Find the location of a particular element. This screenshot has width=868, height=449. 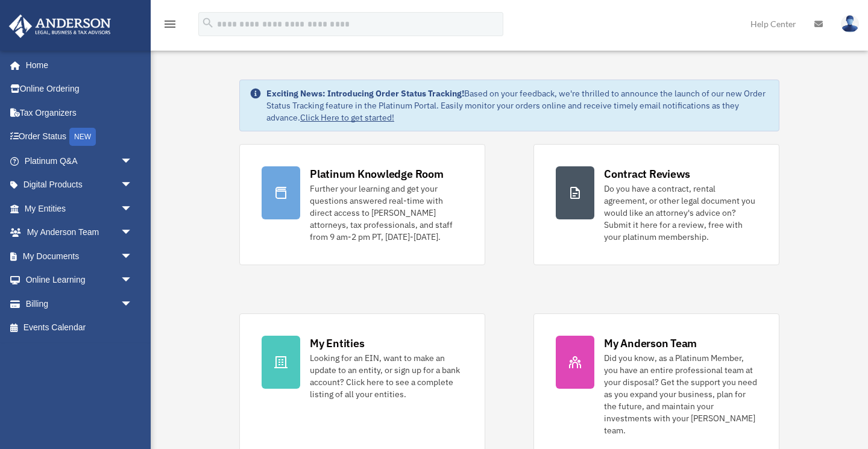

div: Did you know, as a Platinum Member, you have an entire professional team at your disposal? Get th... is located at coordinates (681, 394).